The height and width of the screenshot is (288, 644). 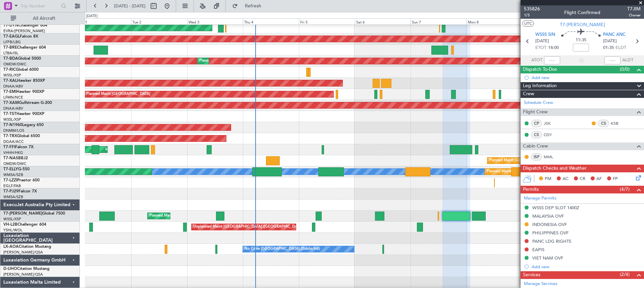 What do you see at coordinates (11, 224) in the screenshot?
I see `span: VH-L2B` at bounding box center [11, 224].